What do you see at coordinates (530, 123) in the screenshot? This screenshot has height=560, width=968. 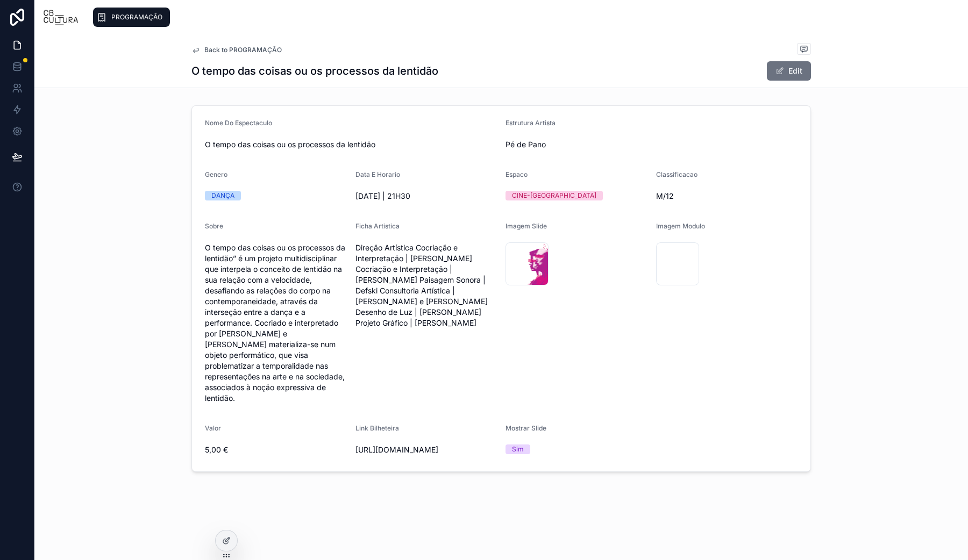 I see `span: Estrutura Artista` at bounding box center [530, 123].